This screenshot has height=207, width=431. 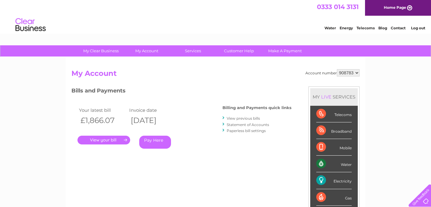 I want to click on h2: My Account, so click(x=215, y=75).